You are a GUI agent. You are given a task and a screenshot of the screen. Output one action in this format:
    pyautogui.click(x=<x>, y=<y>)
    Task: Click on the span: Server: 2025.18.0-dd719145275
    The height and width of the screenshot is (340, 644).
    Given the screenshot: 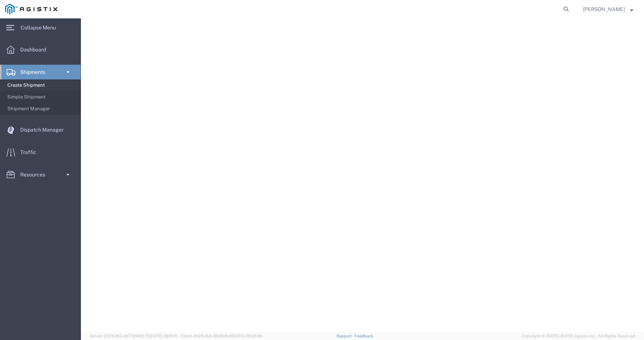 What is the action you would take?
    pyautogui.click(x=134, y=336)
    